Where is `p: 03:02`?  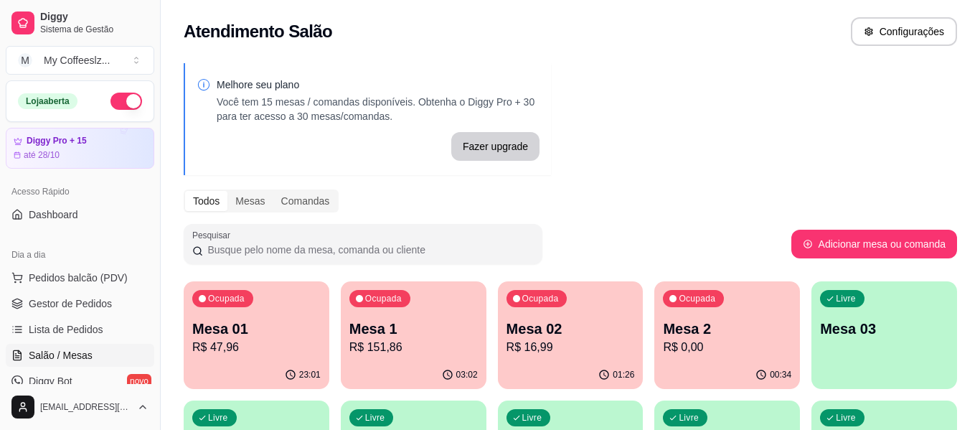 p: 03:02 is located at coordinates (467, 375).